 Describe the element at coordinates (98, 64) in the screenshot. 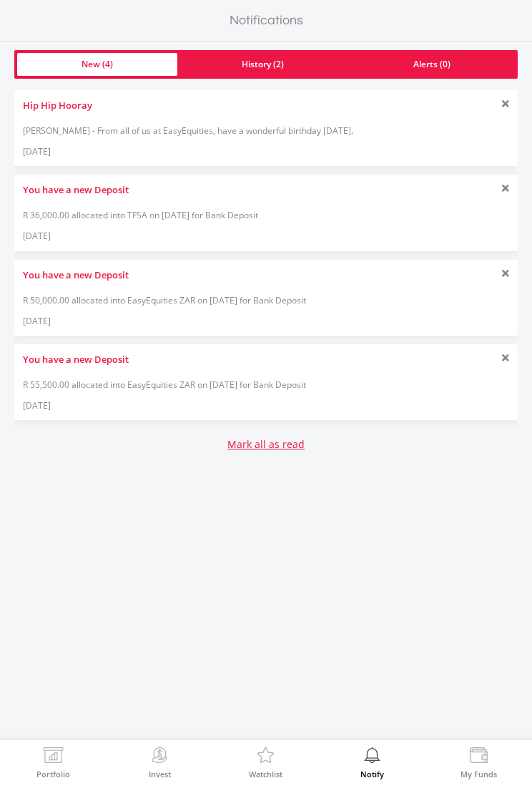

I see `a: New (4)` at that location.